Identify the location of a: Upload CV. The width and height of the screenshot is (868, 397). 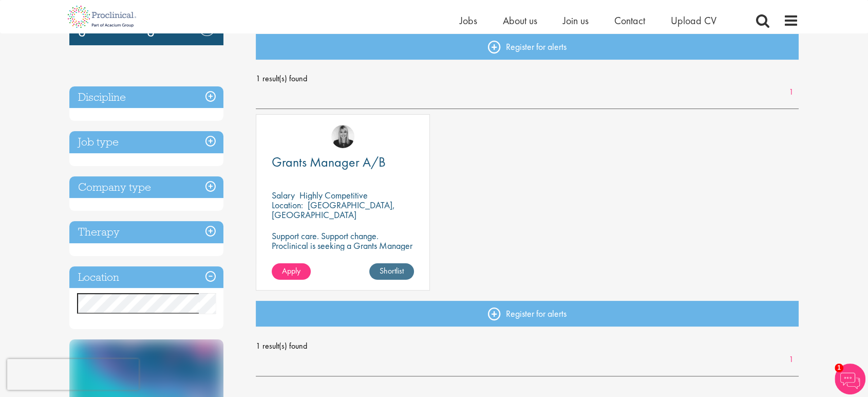
(693, 21).